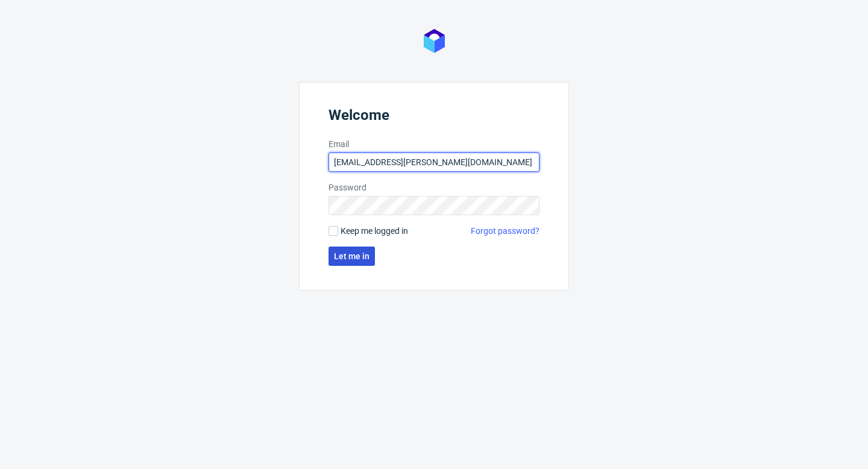  Describe the element at coordinates (351, 256) in the screenshot. I see `span: Let me in` at that location.